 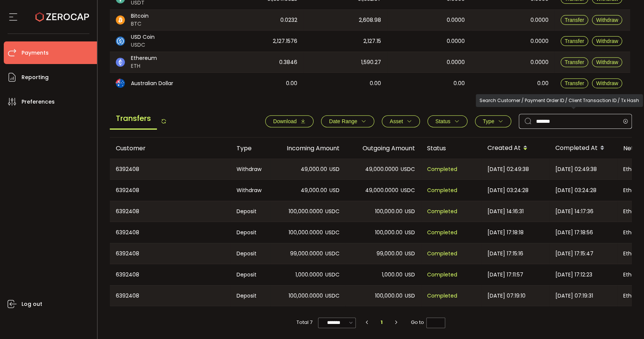 What do you see at coordinates (493, 121) in the screenshot?
I see `button: Type` at bounding box center [493, 121].